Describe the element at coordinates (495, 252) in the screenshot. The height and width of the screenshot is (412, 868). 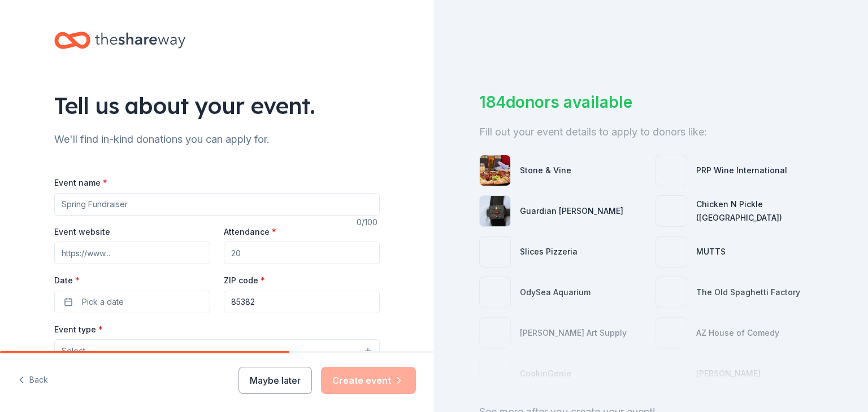
I see `img: photo for Slices Pizzeria` at that location.